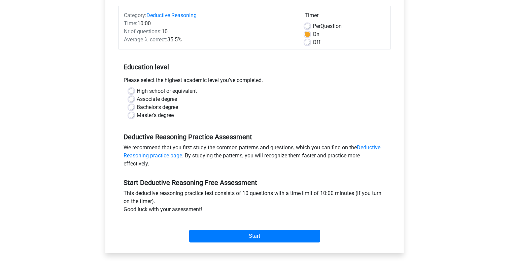 Image resolution: width=509 pixels, height=265 pixels. What do you see at coordinates (171, 15) in the screenshot?
I see `a: Deductive Reasoning` at bounding box center [171, 15].